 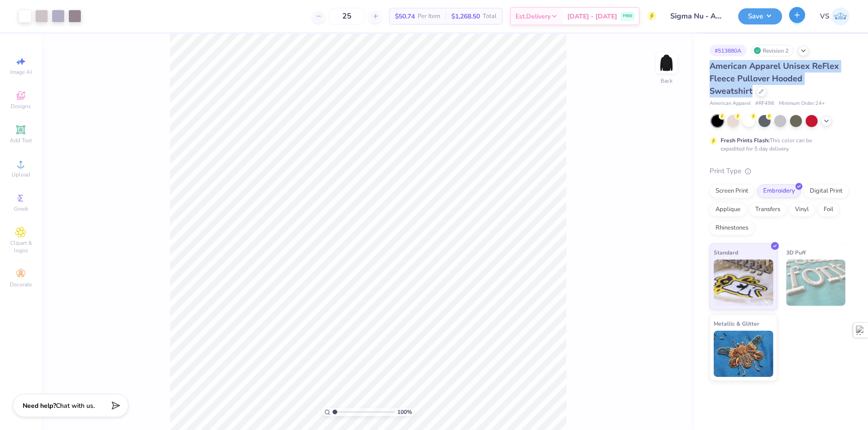 I want to click on span: Standard, so click(x=726, y=252).